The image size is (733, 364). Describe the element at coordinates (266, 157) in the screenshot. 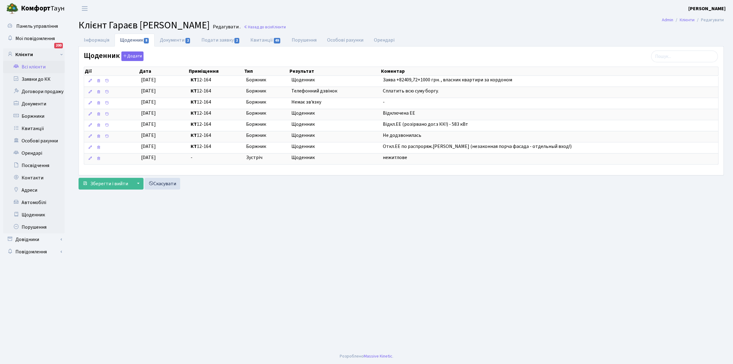

I see `span: Зустріч` at that location.